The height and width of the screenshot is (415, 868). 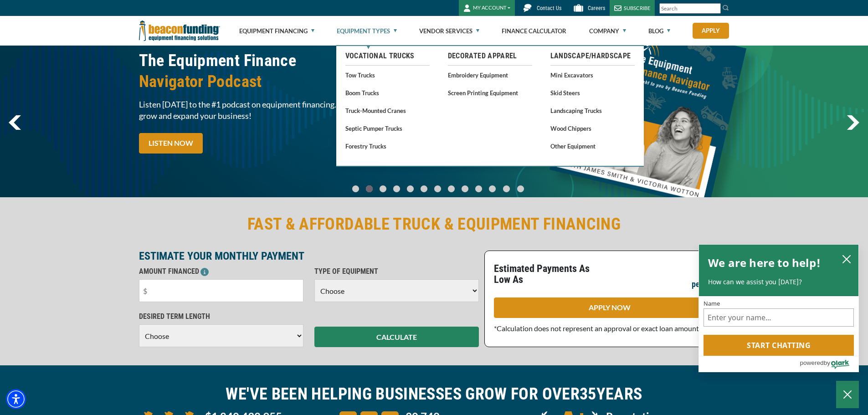 I want to click on a: Vendor Services, so click(x=450, y=31).